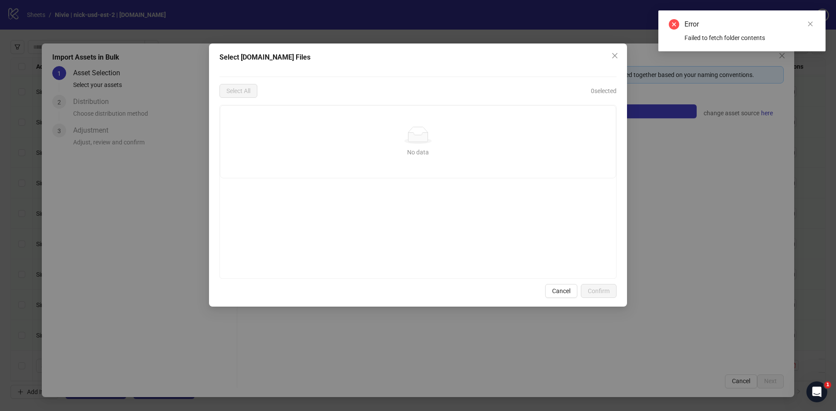 This screenshot has height=411, width=836. Describe the element at coordinates (418, 152) in the screenshot. I see `div: No data` at that location.